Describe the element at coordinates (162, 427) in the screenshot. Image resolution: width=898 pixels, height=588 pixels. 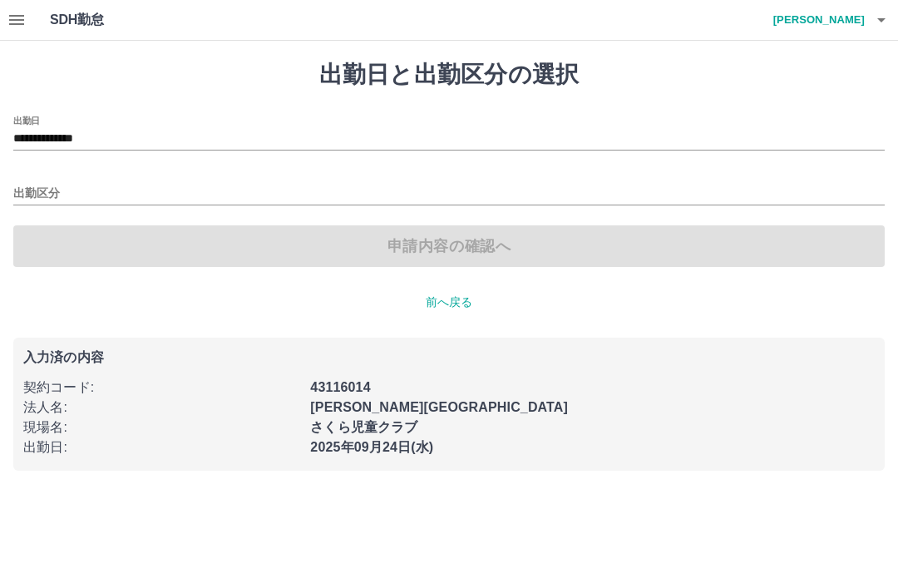
I see `p: 現場名 :` at that location.